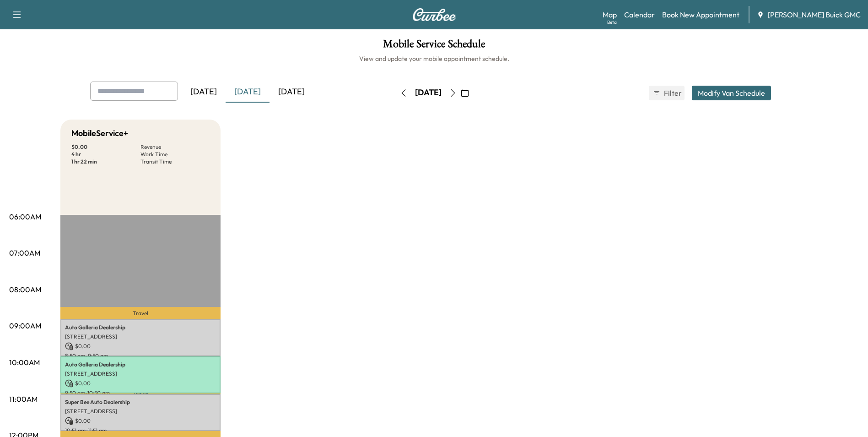 The height and width of the screenshot is (437, 868). What do you see at coordinates (609, 15) in the screenshot?
I see `a: MapBeta` at bounding box center [609, 15].